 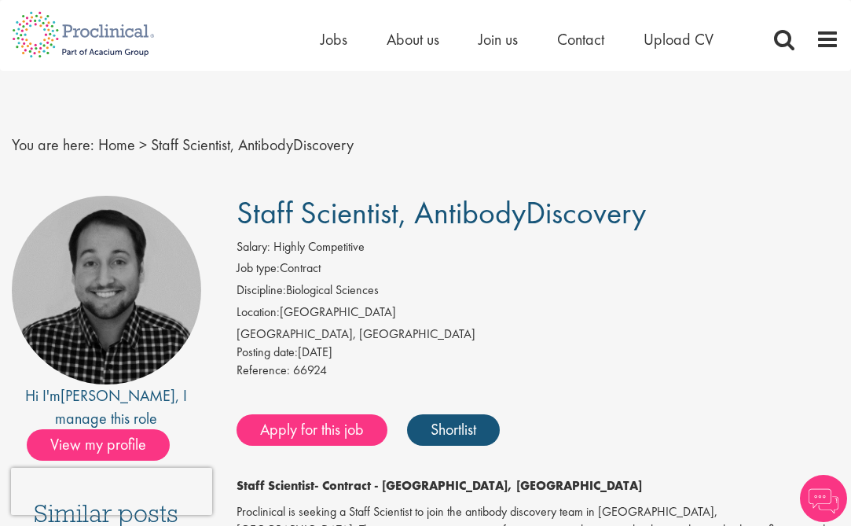 I want to click on a: Jobs, so click(x=334, y=39).